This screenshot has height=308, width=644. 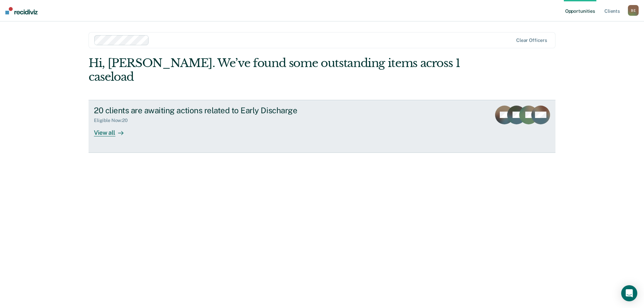 I want to click on a: 20 clients are awaiting actions related to Early DischargeEligible Now:20View all, so click(x=322, y=126).